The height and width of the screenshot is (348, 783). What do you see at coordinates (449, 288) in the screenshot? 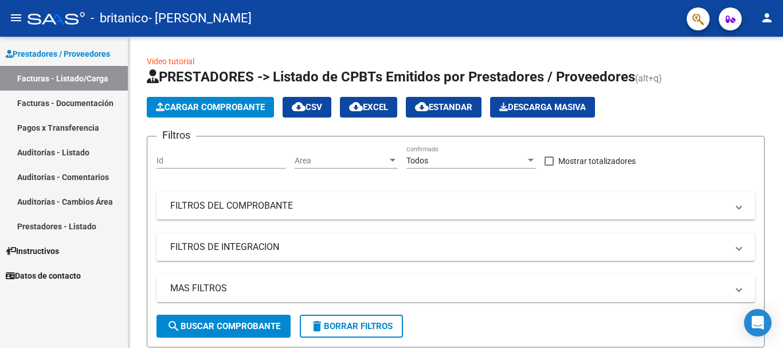
I see `mat-panel-title: MAS FILTROS` at bounding box center [449, 288].